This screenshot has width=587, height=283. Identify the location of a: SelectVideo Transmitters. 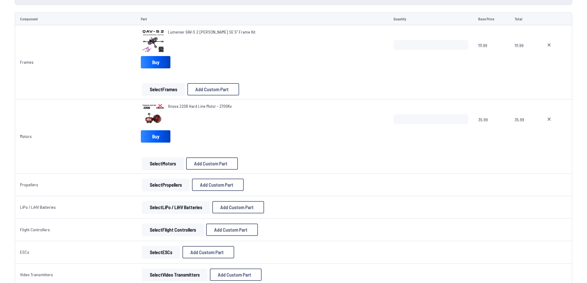
(175, 275).